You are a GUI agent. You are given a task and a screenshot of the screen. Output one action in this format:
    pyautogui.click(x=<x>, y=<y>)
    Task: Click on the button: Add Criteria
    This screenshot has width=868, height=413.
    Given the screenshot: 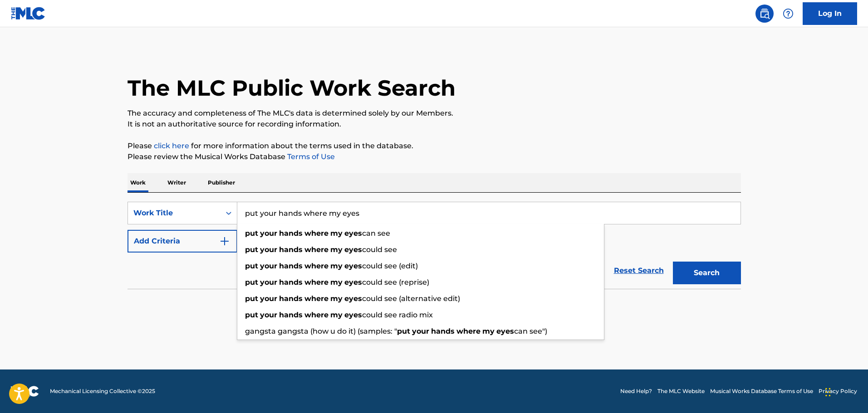 What is the action you would take?
    pyautogui.click(x=182, y=242)
    